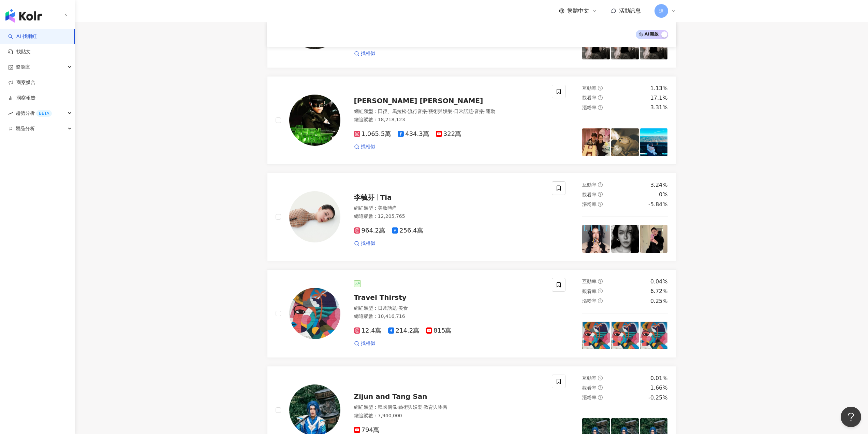  Describe the element at coordinates (448, 134) in the screenshot. I see `span: 322萬` at that location.